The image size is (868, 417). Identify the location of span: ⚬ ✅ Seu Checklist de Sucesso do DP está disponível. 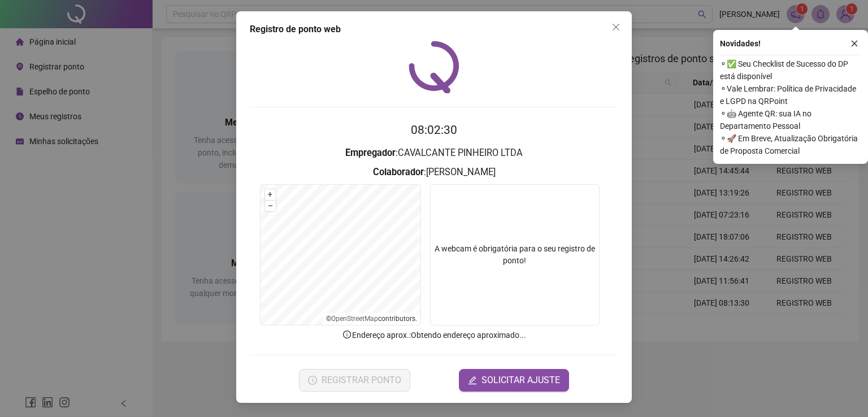
(790, 70).